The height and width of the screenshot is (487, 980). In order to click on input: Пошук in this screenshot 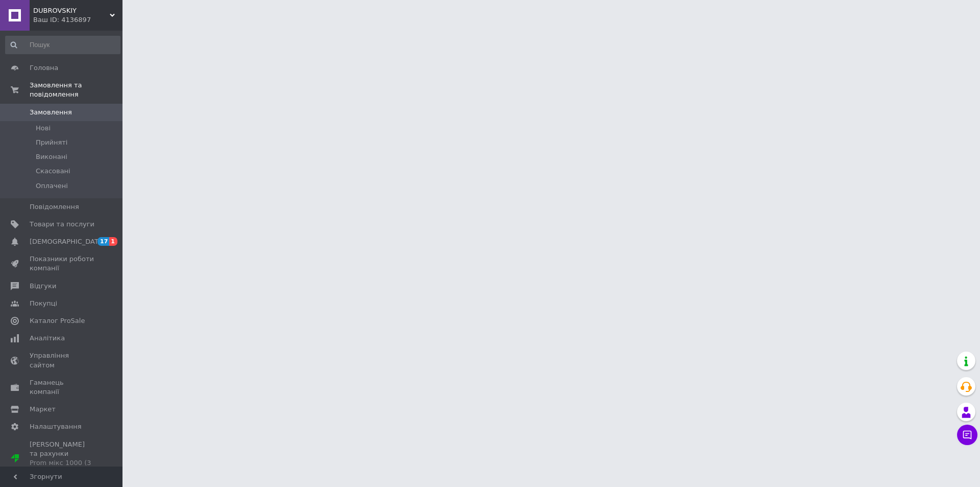, I will do `click(63, 45)`.